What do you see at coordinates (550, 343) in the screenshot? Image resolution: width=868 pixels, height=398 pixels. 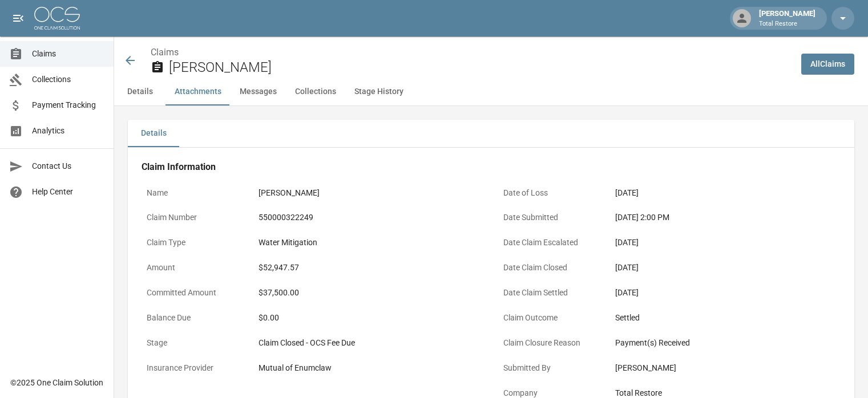 I see `p: Claim Closure Reason` at bounding box center [550, 343].